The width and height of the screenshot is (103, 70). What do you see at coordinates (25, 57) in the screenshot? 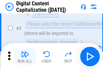
I see `button: Run All` at bounding box center [25, 57].